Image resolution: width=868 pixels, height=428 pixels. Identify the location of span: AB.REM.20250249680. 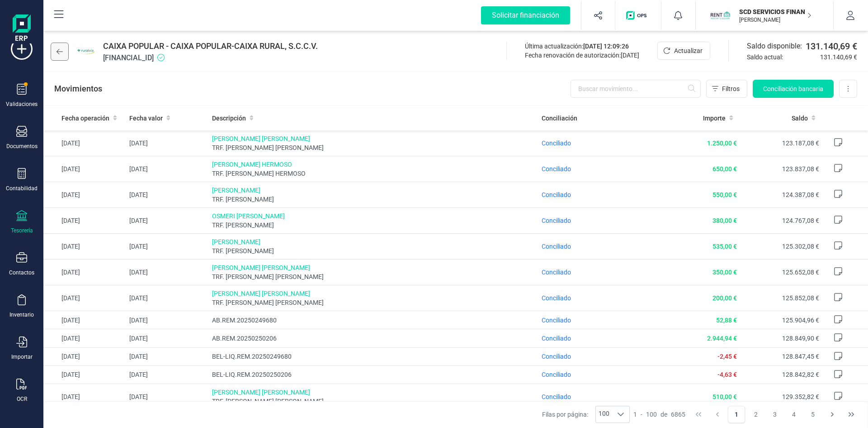
(373, 320).